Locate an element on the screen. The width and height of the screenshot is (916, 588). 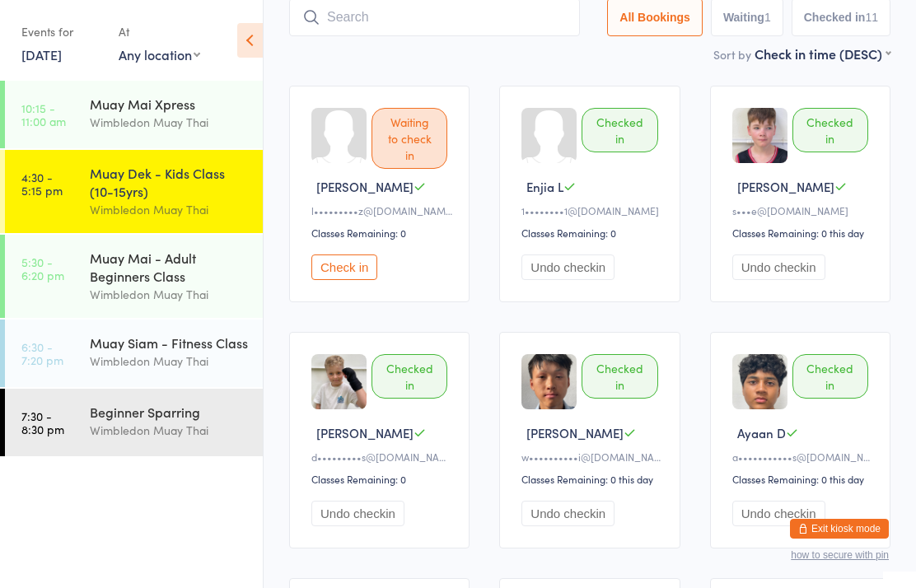
time: 6:30 - 7:20 pm is located at coordinates (42, 353).